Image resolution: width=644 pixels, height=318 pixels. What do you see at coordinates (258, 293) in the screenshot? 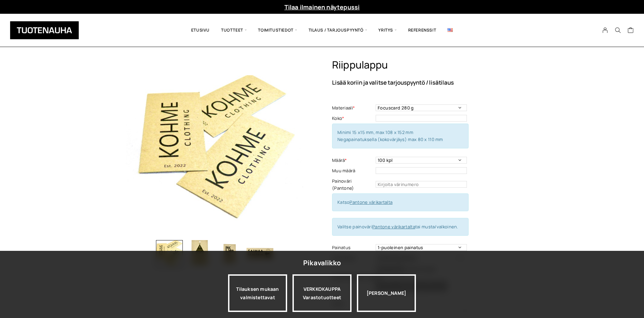
I see `a: Tilauksen mukaan valmistettavat` at bounding box center [258, 293].